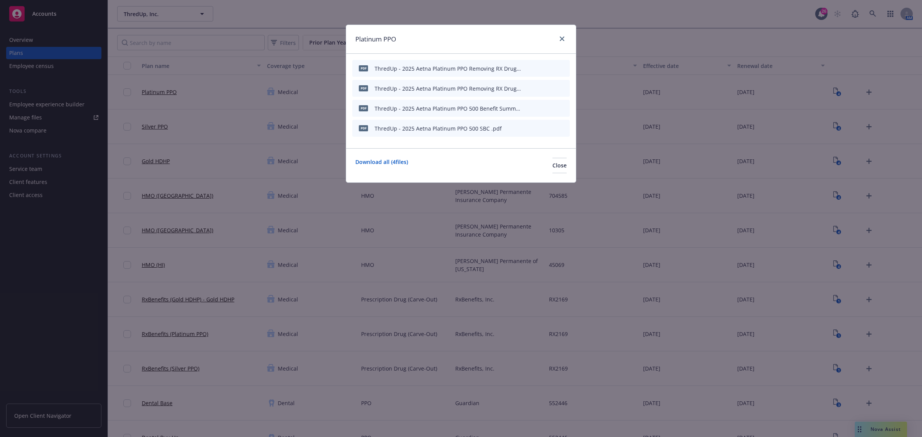 Image resolution: width=922 pixels, height=437 pixels. I want to click on span: Close, so click(560, 165).